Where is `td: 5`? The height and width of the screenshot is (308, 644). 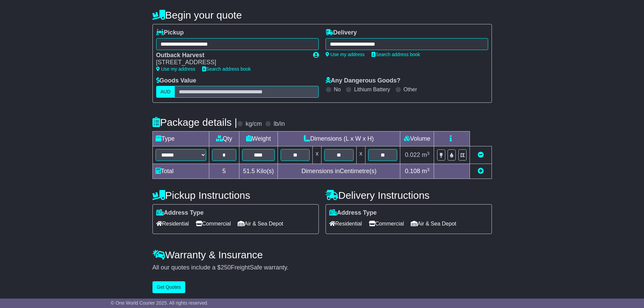
td: 5 is located at coordinates (223, 172).